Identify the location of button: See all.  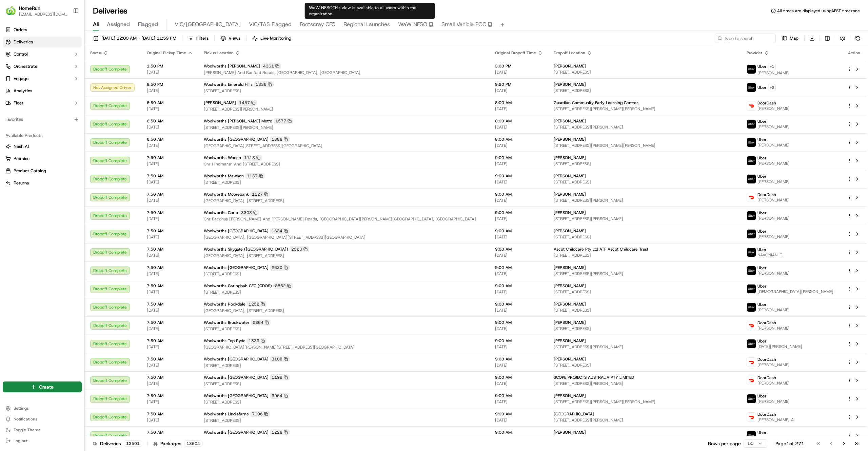
(114, 91).